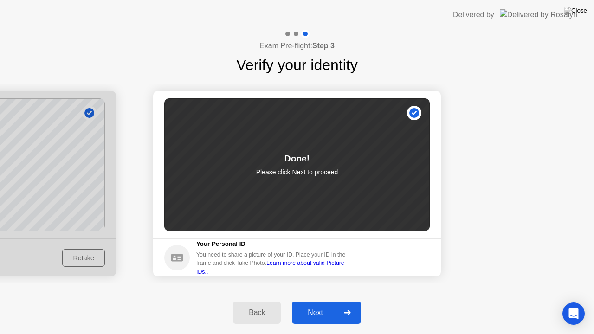 The width and height of the screenshot is (594, 334). What do you see at coordinates (270, 267) in the screenshot?
I see `a: Learn more about valid Picture IDs..` at bounding box center [270, 267].